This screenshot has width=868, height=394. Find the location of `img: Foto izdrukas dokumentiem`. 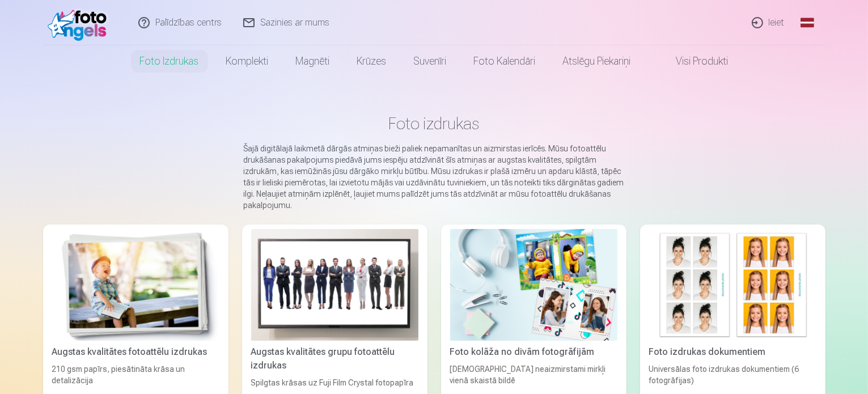

img: Foto izdrukas dokumentiem is located at coordinates (732, 284).